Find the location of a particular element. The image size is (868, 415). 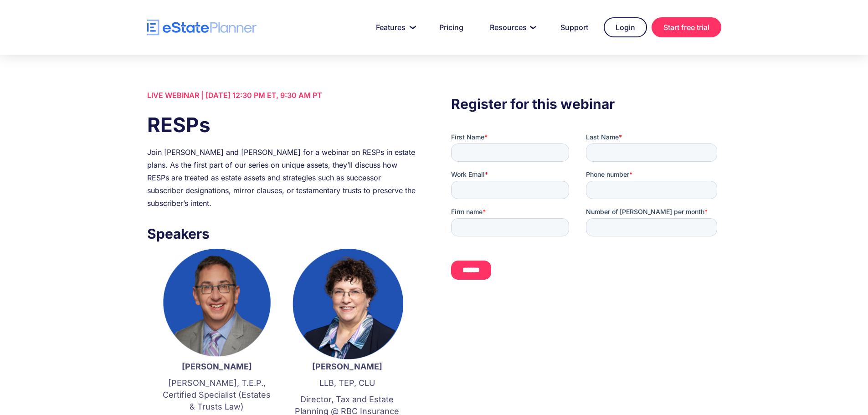

span: Last Name is located at coordinates (151, 4).